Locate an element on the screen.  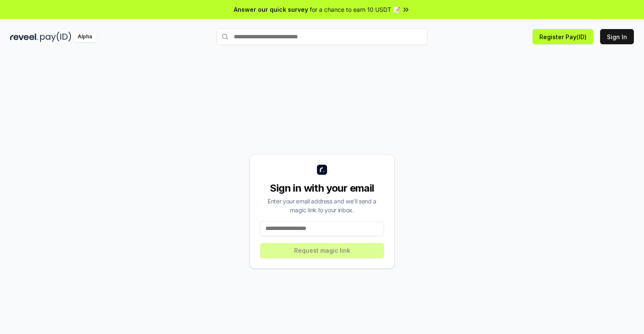
div: Sign in with your email is located at coordinates (322, 188).